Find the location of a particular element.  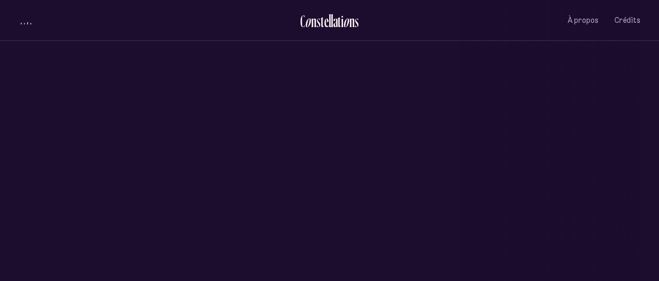

div: C is located at coordinates (302, 21).